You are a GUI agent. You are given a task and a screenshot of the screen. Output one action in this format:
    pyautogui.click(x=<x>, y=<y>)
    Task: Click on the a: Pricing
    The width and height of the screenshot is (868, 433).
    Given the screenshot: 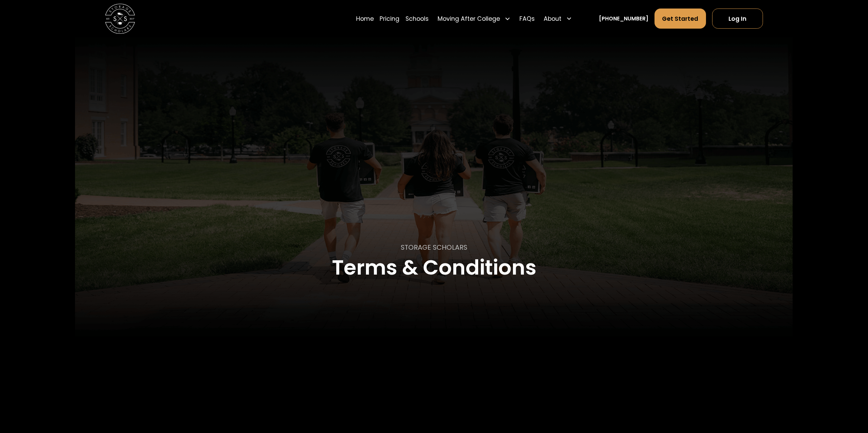 What is the action you would take?
    pyautogui.click(x=389, y=19)
    